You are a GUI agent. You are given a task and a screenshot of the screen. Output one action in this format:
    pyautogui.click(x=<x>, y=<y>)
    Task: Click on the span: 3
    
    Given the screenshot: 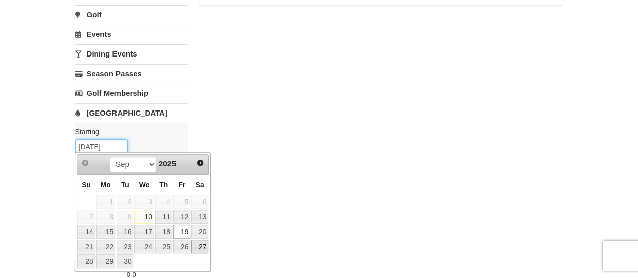 What is the action you would take?
    pyautogui.click(x=144, y=202)
    